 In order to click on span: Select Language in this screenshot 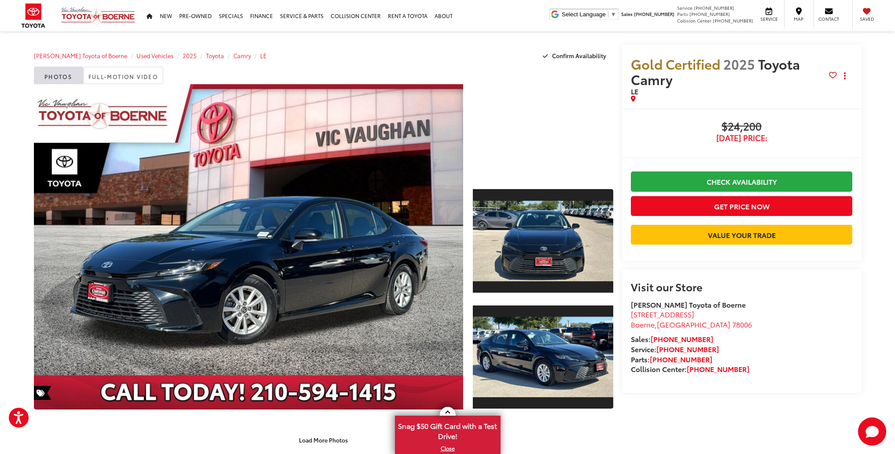, I will do `click(584, 14)`.